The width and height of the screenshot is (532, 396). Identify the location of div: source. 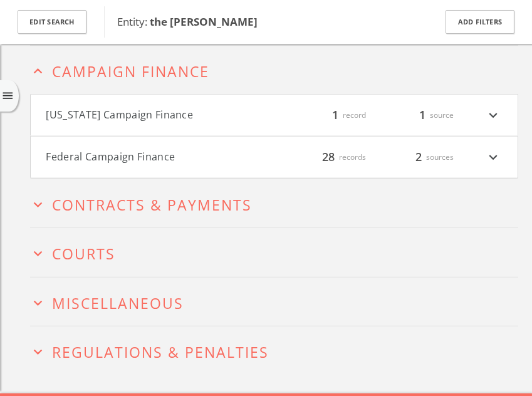
(417, 115).